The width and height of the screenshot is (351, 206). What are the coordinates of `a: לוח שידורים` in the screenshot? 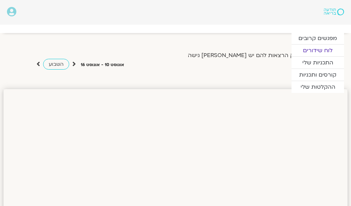 It's located at (318, 50).